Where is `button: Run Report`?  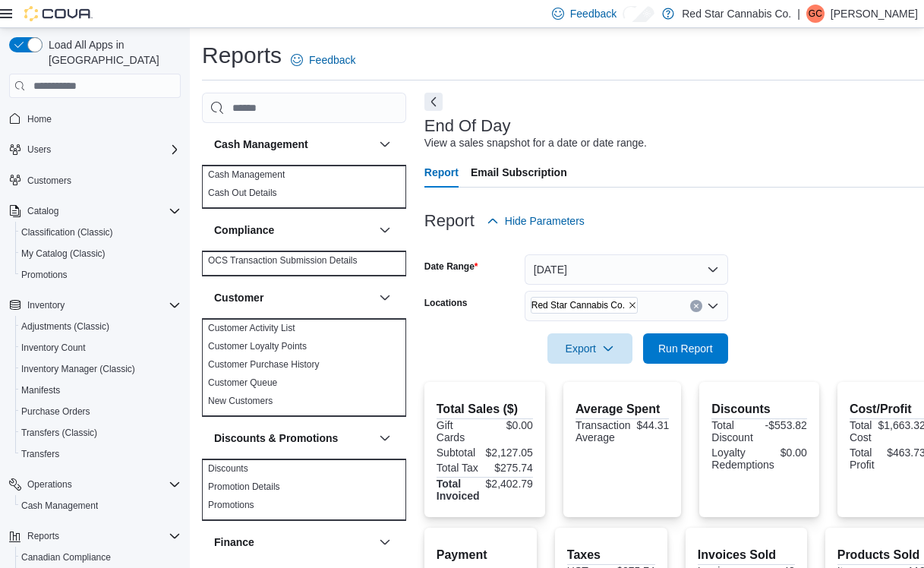 button: Run Report is located at coordinates (686, 349).